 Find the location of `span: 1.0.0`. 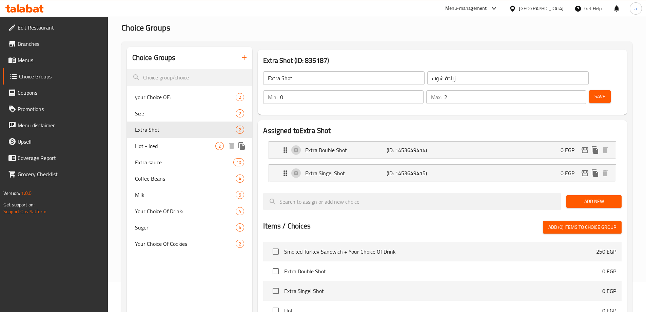

span: 1.0.0 is located at coordinates (26, 193).